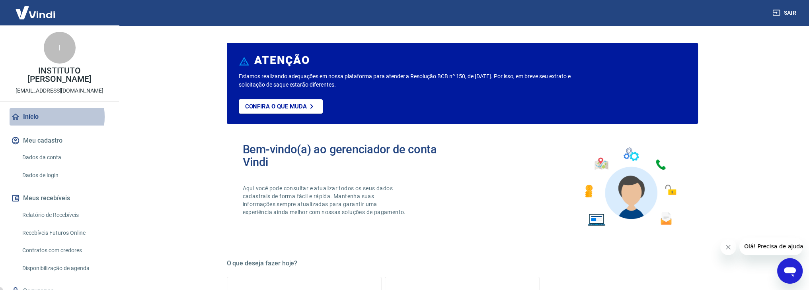 This screenshot has width=809, height=290. What do you see at coordinates (64, 175) in the screenshot?
I see `a: Dados de login` at bounding box center [64, 175].